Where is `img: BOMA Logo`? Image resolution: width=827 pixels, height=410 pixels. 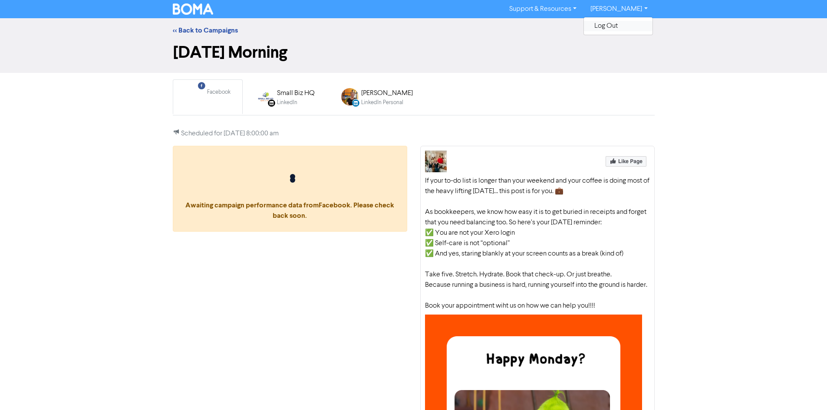 img: BOMA Logo is located at coordinates (193, 9).